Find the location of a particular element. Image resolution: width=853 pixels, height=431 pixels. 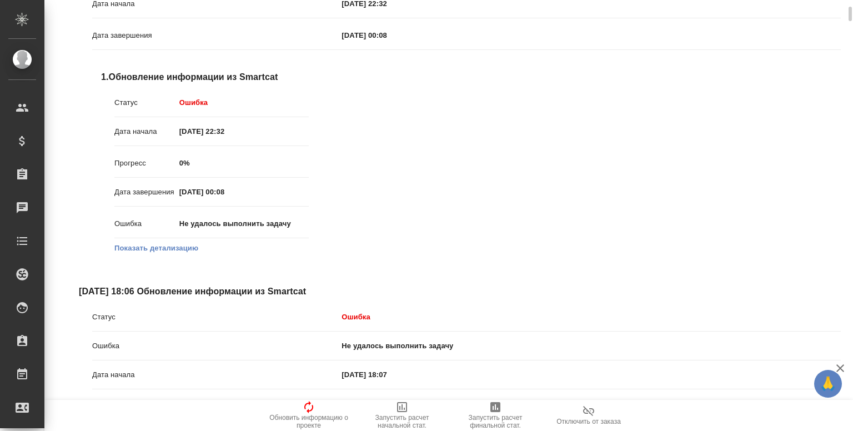

button: Обновить информацию о проекте is located at coordinates (309, 415).